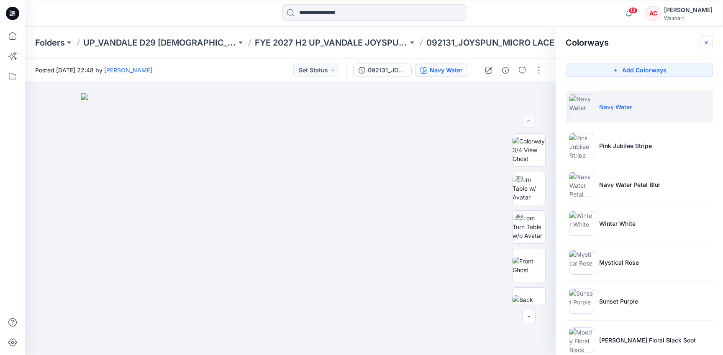  I want to click on img: Front Ghost, so click(529, 266).